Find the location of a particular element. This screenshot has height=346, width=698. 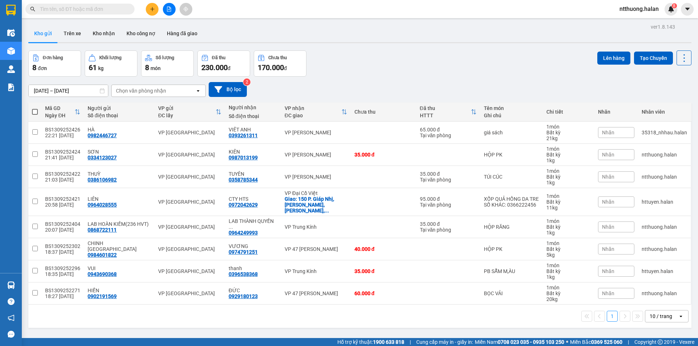

strong: 0708 023 035 - 0935 103 250 is located at coordinates (530, 342).